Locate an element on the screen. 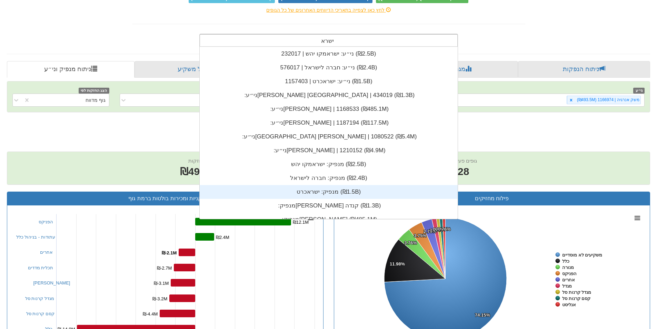  tspan: 74.15% is located at coordinates (483, 315).